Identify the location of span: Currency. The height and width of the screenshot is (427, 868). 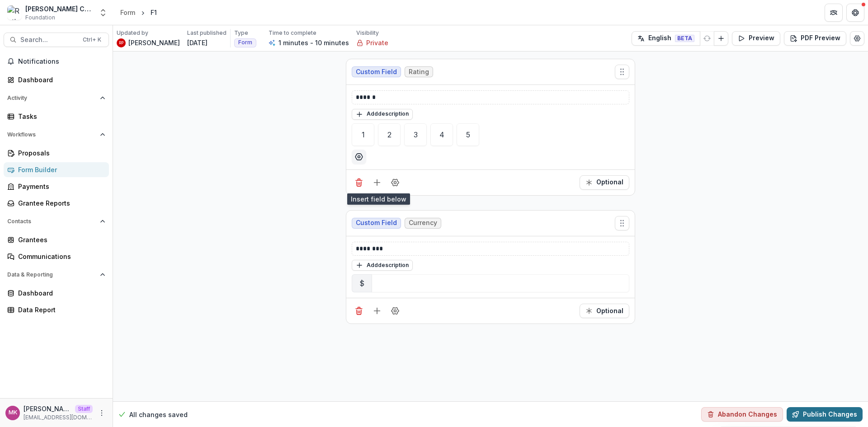
(422, 223).